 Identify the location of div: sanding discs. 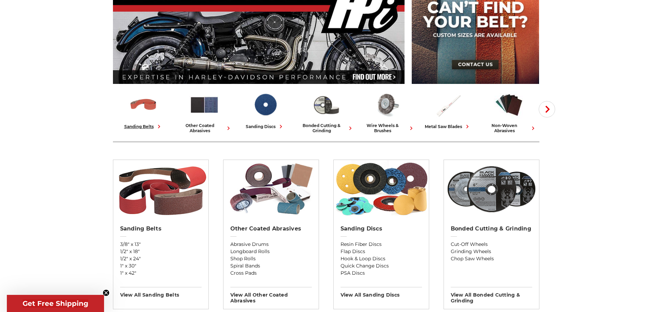
(265, 126).